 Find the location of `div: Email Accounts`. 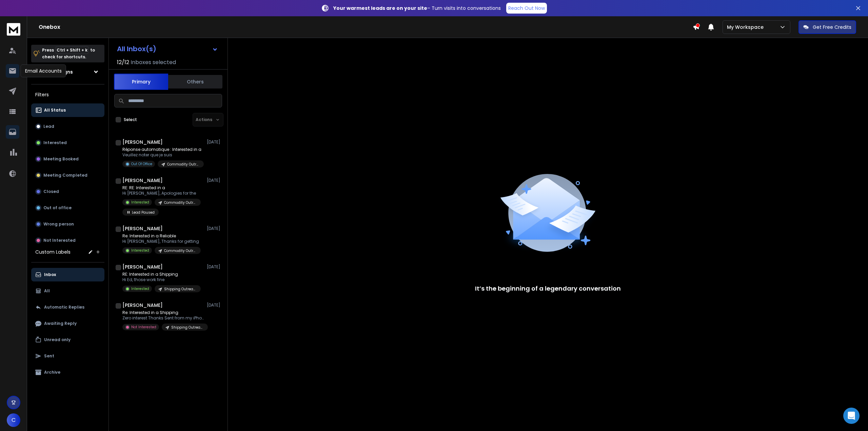

div: Email Accounts is located at coordinates (43, 71).